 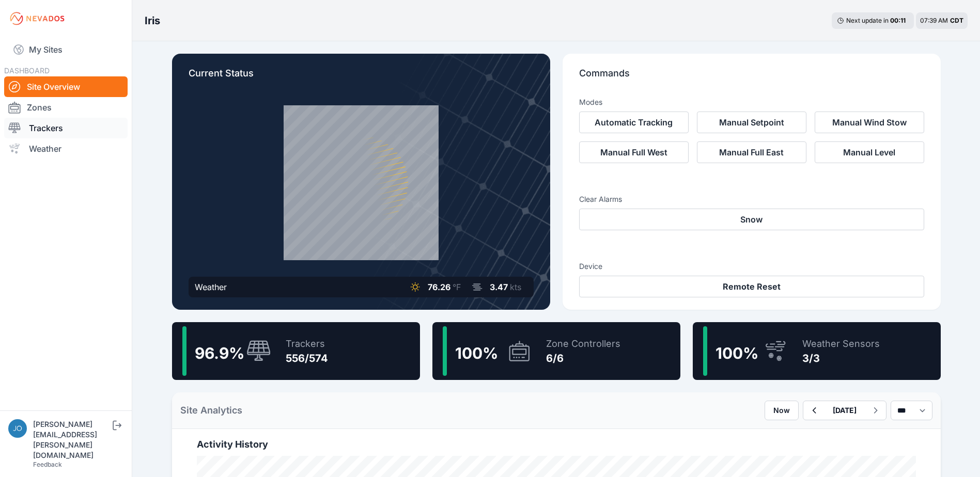 I want to click on button: Manual Wind Stow, so click(x=869, y=123).